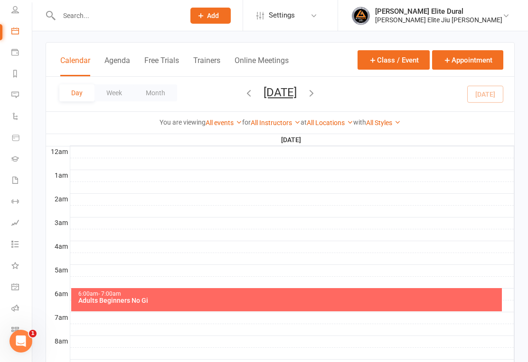 This screenshot has height=362, width=528. Describe the element at coordinates (22, 53) in the screenshot. I see `a: Payments` at that location.